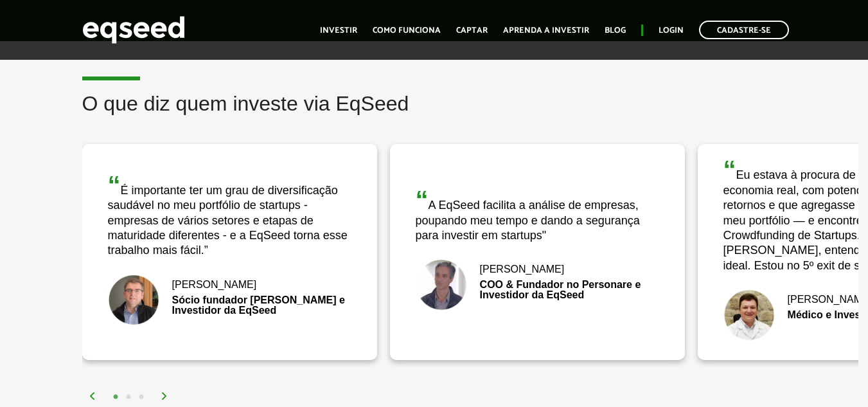 This screenshot has width=868, height=407. I want to click on button: 2 of 2, so click(129, 398).